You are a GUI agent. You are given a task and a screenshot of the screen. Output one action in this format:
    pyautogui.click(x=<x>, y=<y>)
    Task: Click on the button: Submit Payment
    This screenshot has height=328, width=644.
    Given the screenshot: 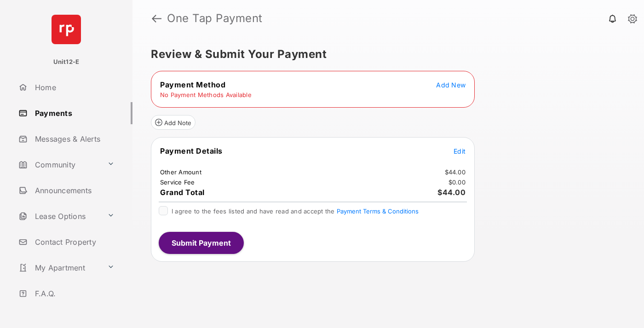 What is the action you would take?
    pyautogui.click(x=201, y=243)
    